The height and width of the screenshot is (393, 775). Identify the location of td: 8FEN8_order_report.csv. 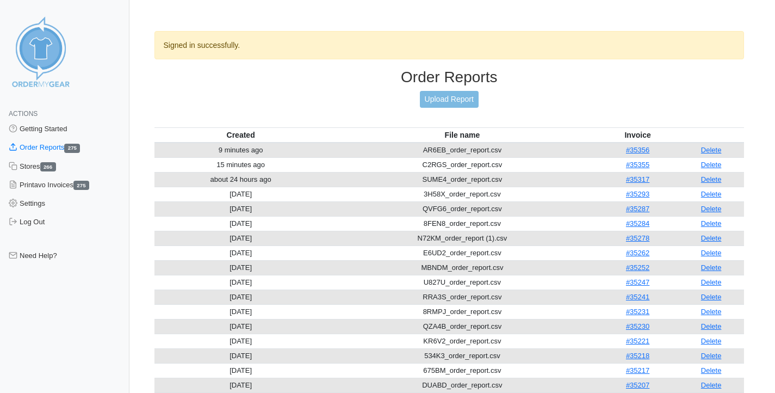
(462, 223).